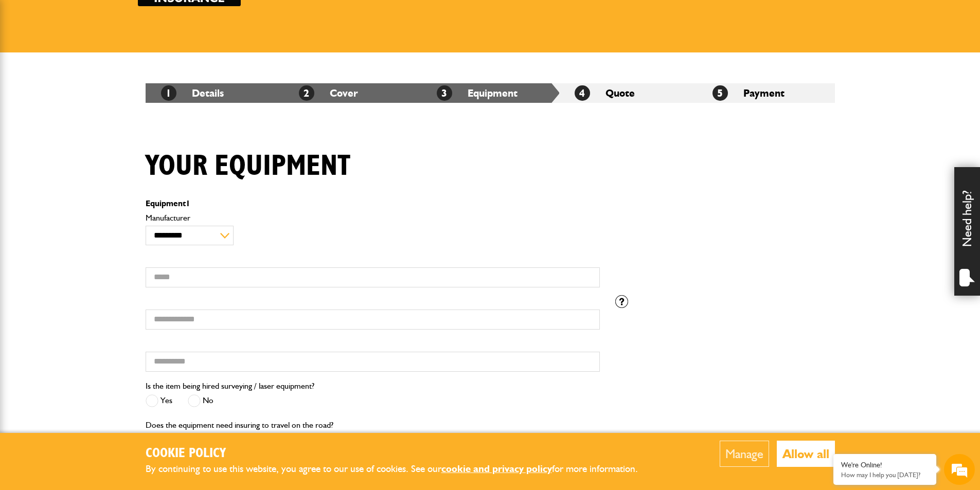  What do you see at coordinates (159, 401) in the screenshot?
I see `label: Yes` at bounding box center [159, 401].